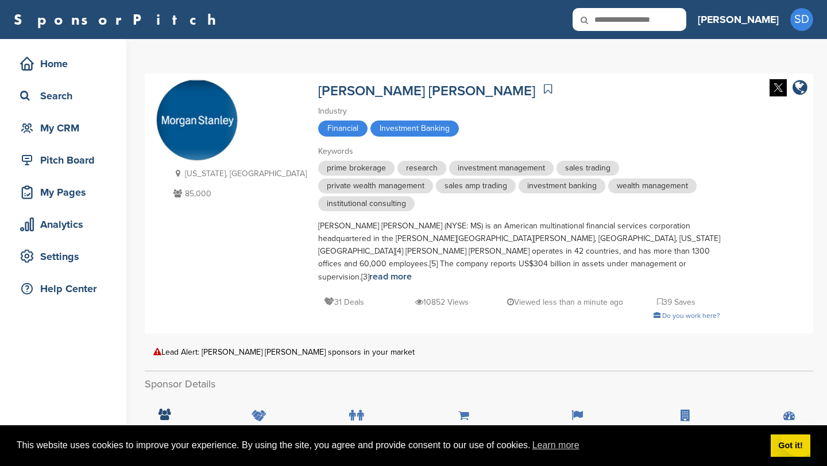 The image size is (827, 466). I want to click on img: Sponsorpitch & Morgan Stanley, so click(197, 121).